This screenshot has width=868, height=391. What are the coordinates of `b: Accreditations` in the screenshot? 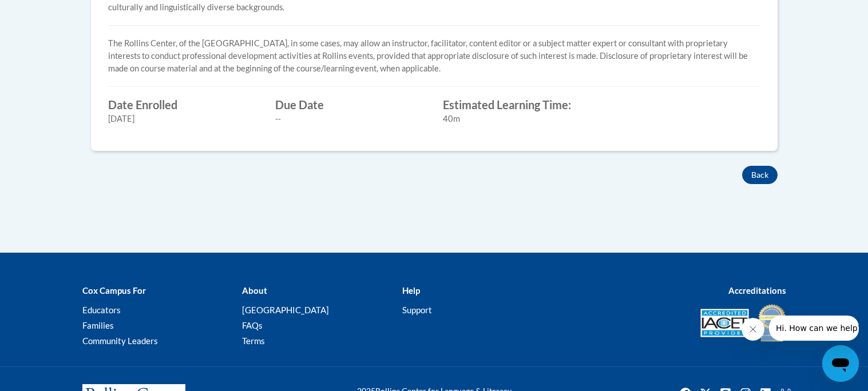 It's located at (757, 291).